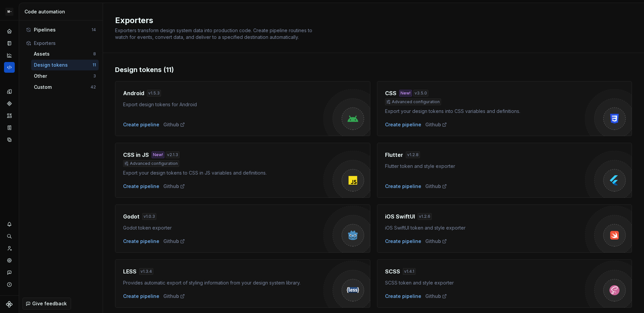 This screenshot has width=644, height=313. Describe the element at coordinates (9, 236) in the screenshot. I see `div: Search ⌘K` at that location.